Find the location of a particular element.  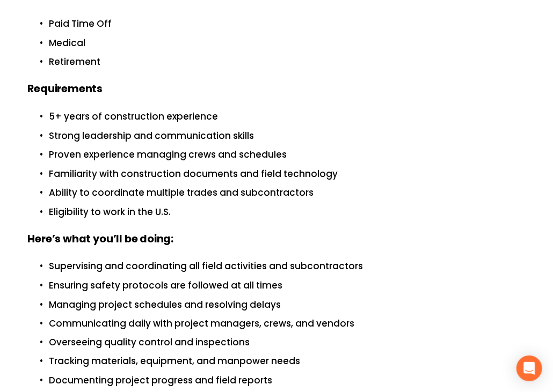

p: Ensuring safety protocols are followed at all times is located at coordinates (287, 285).